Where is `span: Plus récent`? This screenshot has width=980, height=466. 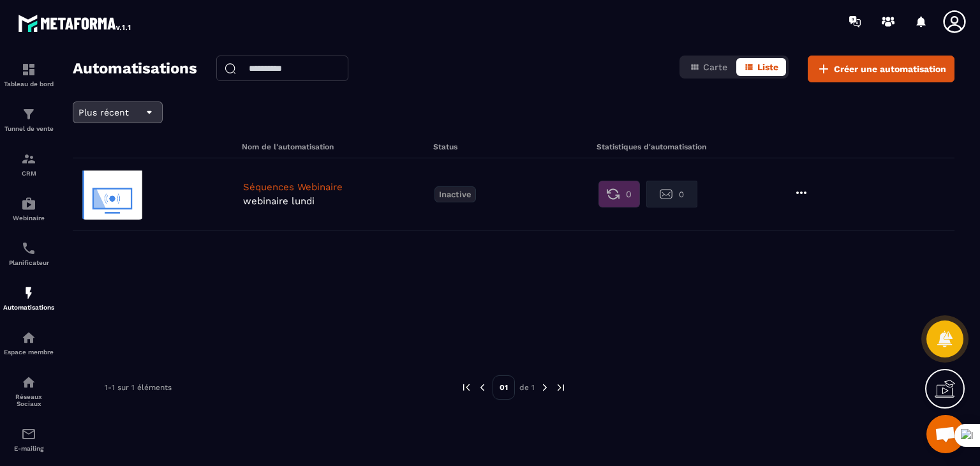
span: Plus récent is located at coordinates (103, 113).